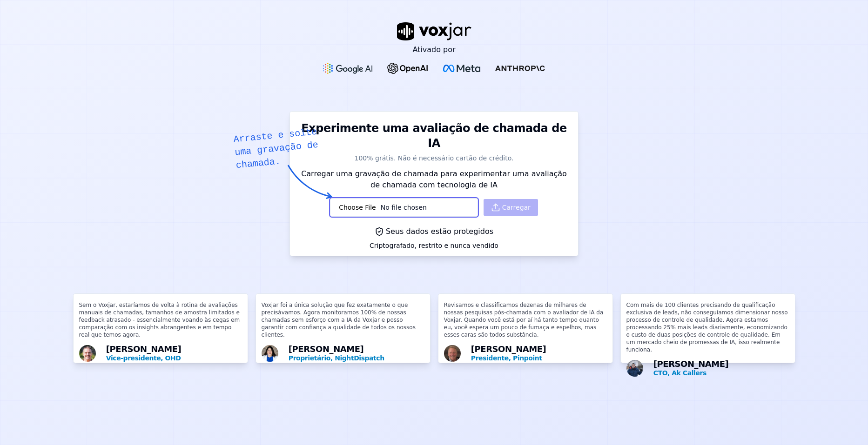  Describe the element at coordinates (160, 322) in the screenshot. I see `p: Sem o Voxjar, estaríamos de volta à rotina de avaliações manuais de chamadas, tamanhos de amostra...` at that location.